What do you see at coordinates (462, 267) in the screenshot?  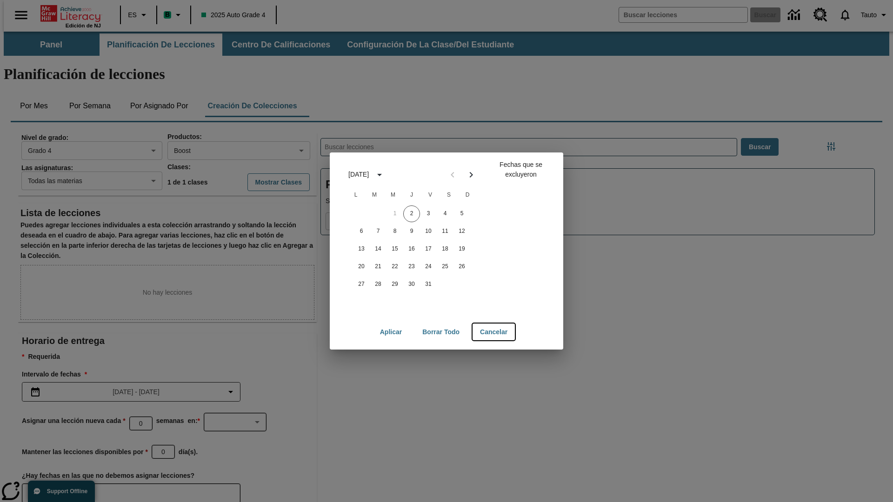 I see `button: 26` at bounding box center [462, 267].